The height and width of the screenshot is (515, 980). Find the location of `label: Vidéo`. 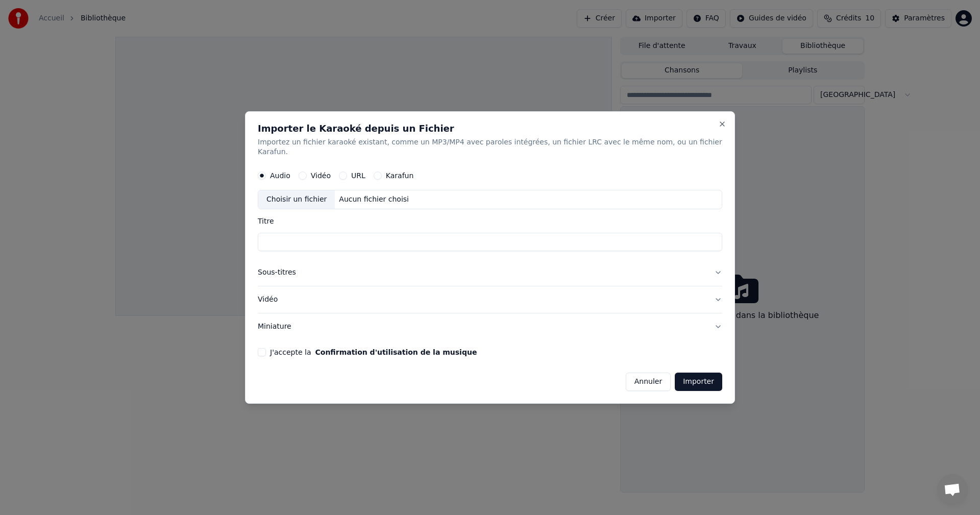

label: Vidéo is located at coordinates (321, 176).